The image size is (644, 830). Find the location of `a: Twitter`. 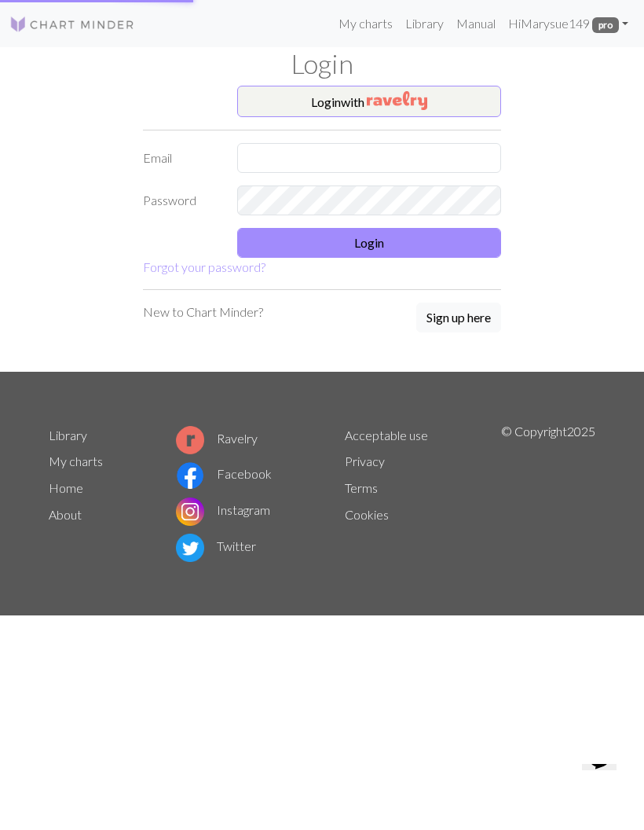

a: Twitter is located at coordinates (216, 545).